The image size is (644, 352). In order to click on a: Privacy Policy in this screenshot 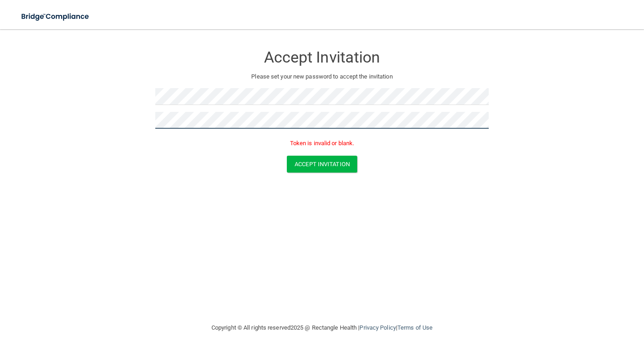, I will do `click(377, 328)`.